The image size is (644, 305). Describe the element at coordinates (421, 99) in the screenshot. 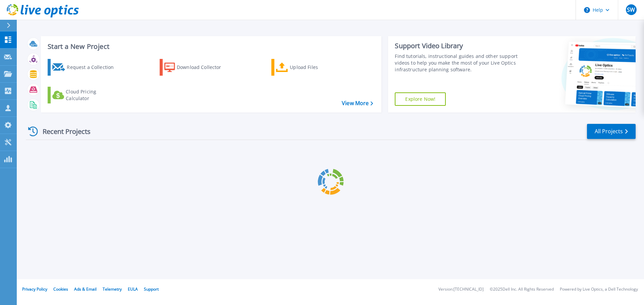

I see `a: Explore Now!` at that location.